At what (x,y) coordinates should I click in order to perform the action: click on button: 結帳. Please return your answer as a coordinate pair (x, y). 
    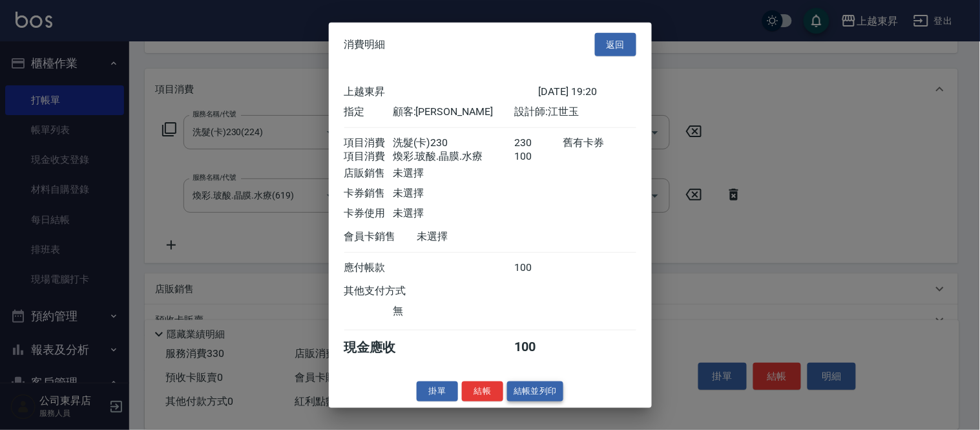
    Looking at the image, I should click on (483, 391).